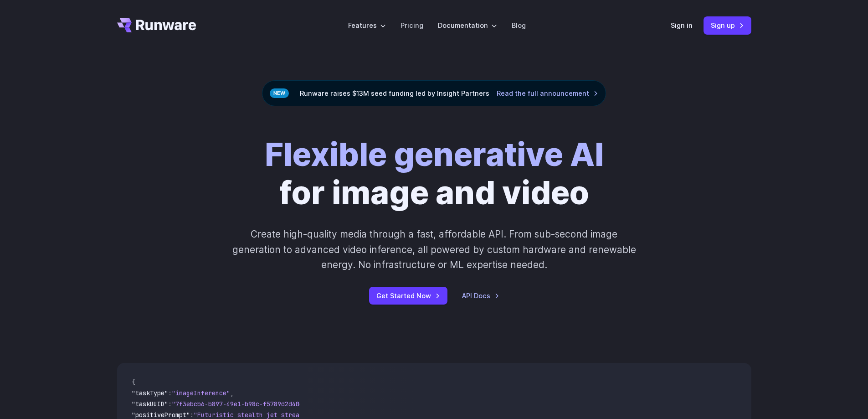  I want to click on a: Get Started Now, so click(408, 295).